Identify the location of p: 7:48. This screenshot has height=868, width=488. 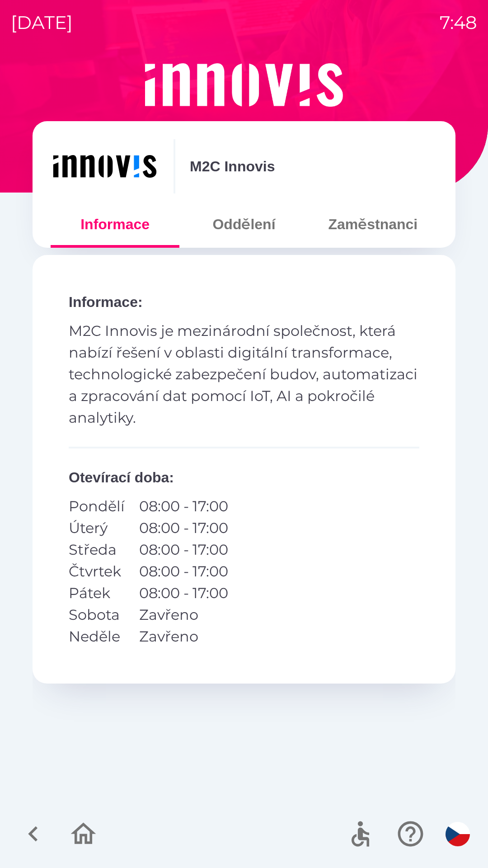
(459, 23).